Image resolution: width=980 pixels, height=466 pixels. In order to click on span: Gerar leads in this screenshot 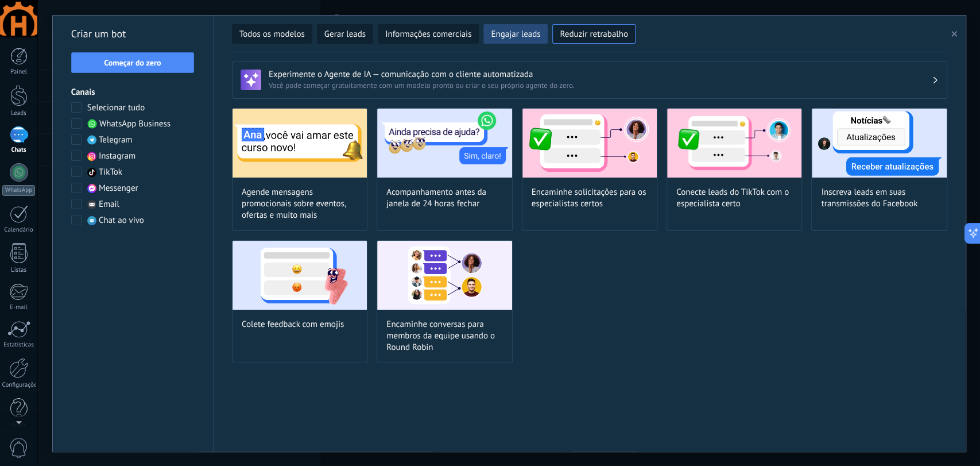, I will do `click(345, 35)`.